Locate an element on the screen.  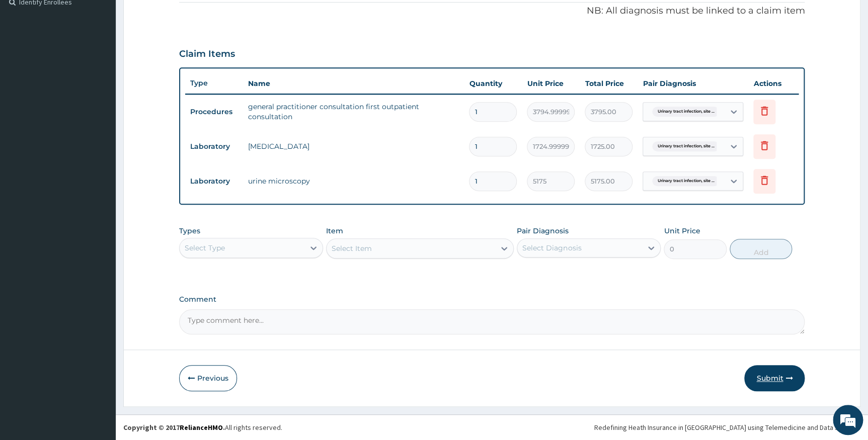
p: NB: All diagnosis must be linked to a claim item is located at coordinates (493, 11).